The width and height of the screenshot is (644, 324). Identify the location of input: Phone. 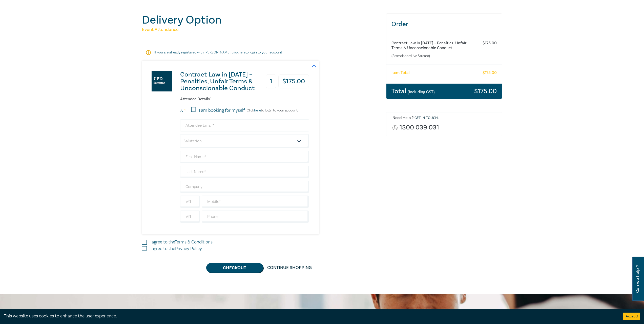
(255, 216).